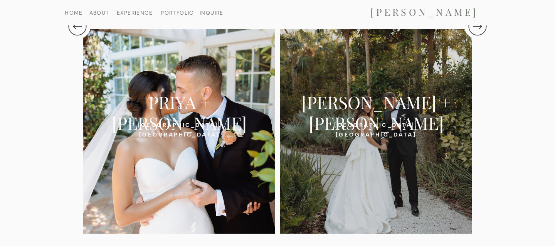 The width and height of the screenshot is (555, 246). I want to click on a: ABOUT, so click(99, 12).